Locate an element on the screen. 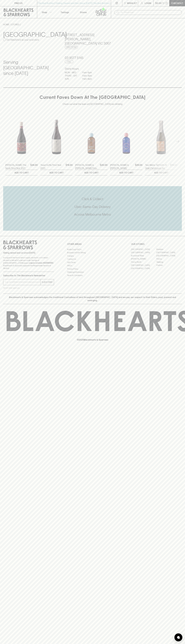  h5: Uber Same-Day Delivery is located at coordinates (93, 207).